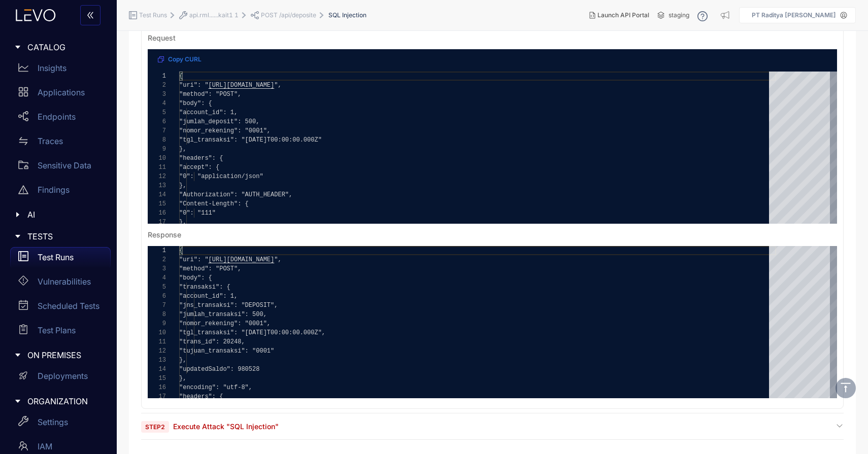  I want to click on div: 14, so click(157, 195).